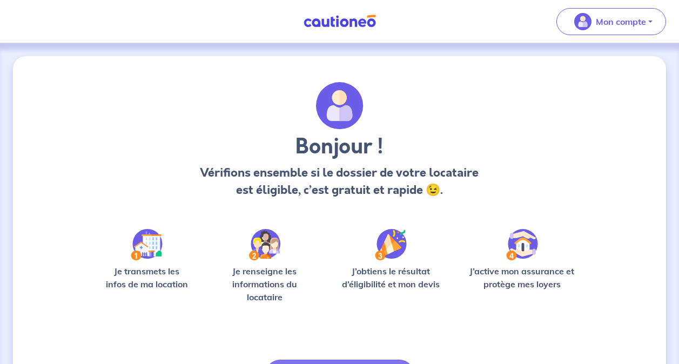  Describe the element at coordinates (611, 22) in the screenshot. I see `button: illu_account_valid_menu.svgMon compte` at that location.